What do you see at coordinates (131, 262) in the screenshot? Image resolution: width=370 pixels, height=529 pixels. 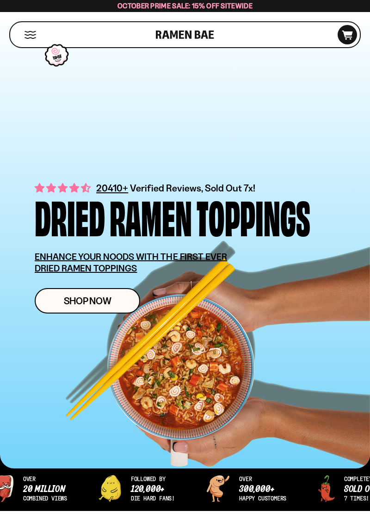 I see `u: ENHANCE YOUR NOODS WITH THE FIRST EVER DRIED RAMEN TOPPINGS` at bounding box center [131, 262].